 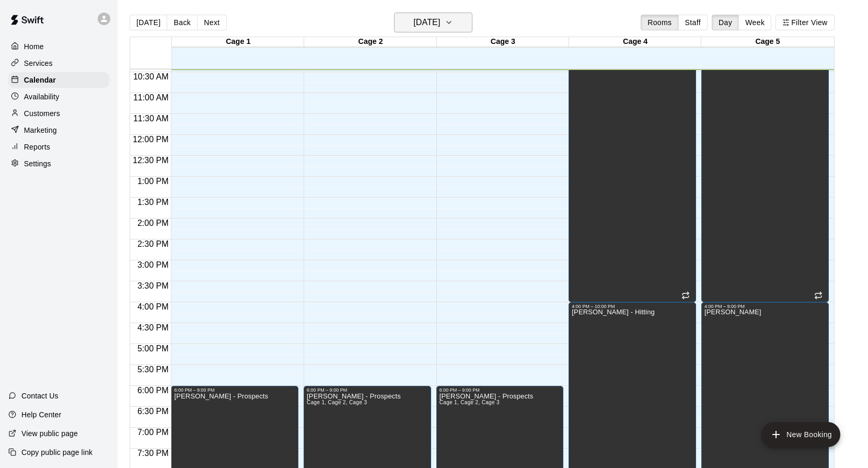 What do you see at coordinates (38, 63) in the screenshot?
I see `p: Services` at bounding box center [38, 63].